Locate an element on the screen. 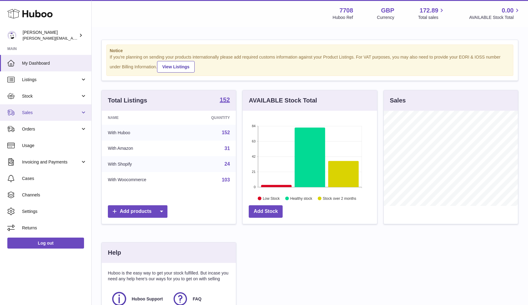  text: 63 is located at coordinates (254, 141).